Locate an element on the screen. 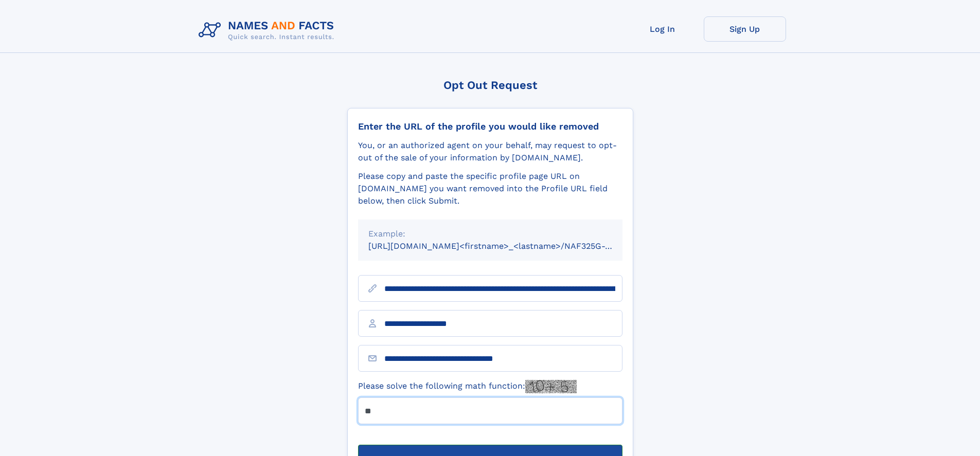  div: Example: is located at coordinates (490, 234).